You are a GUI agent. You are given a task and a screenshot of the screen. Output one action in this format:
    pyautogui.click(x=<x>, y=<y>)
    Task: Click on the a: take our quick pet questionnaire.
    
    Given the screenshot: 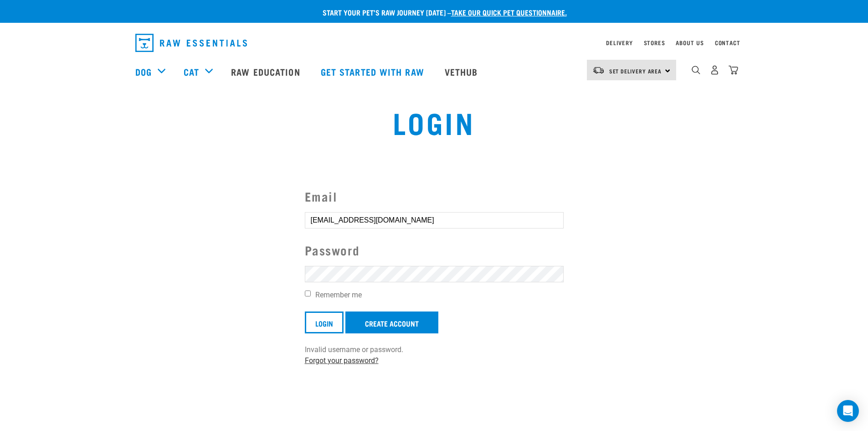 What is the action you would take?
    pyautogui.click(x=509, y=12)
    